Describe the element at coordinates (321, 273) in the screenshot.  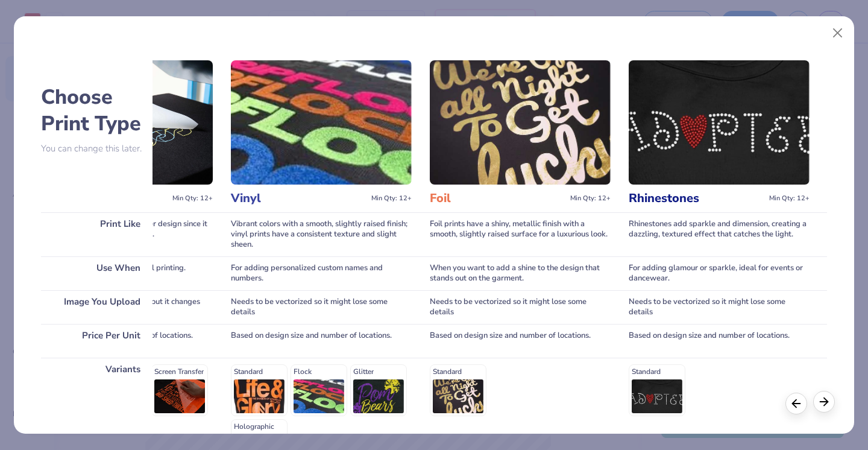
I see `div: For adding personalized custom names and numbers.` at that location.